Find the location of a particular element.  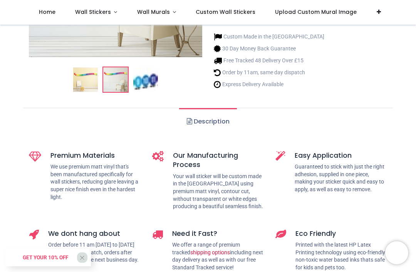

img: WS-51595-03 is located at coordinates (146, 79).